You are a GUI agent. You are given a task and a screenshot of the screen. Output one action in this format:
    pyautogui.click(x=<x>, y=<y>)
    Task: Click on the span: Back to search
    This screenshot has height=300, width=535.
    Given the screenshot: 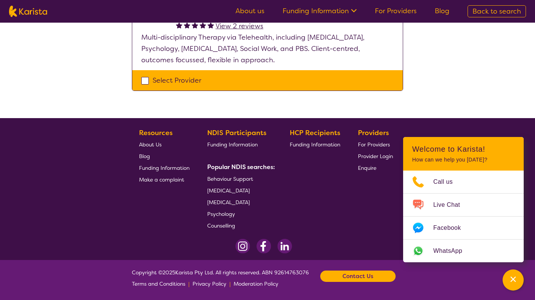 What is the action you would take?
    pyautogui.click(x=497, y=11)
    